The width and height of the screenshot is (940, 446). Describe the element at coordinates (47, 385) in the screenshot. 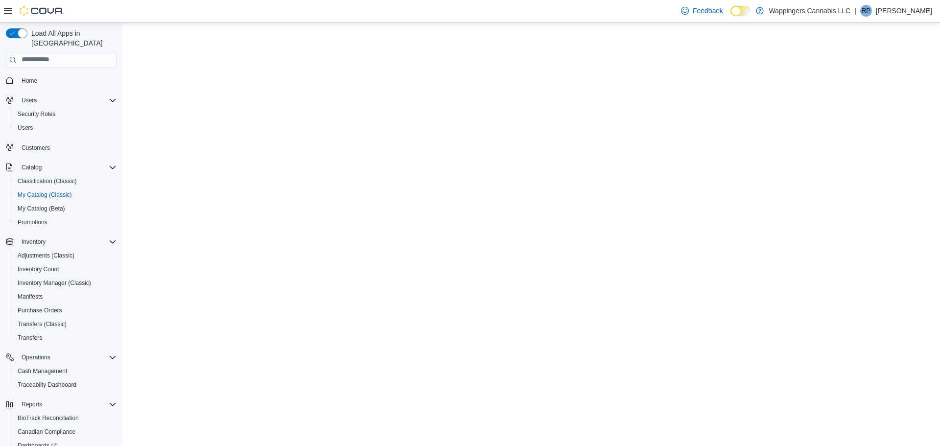

I see `a: Traceabilty Dashboard` at that location.